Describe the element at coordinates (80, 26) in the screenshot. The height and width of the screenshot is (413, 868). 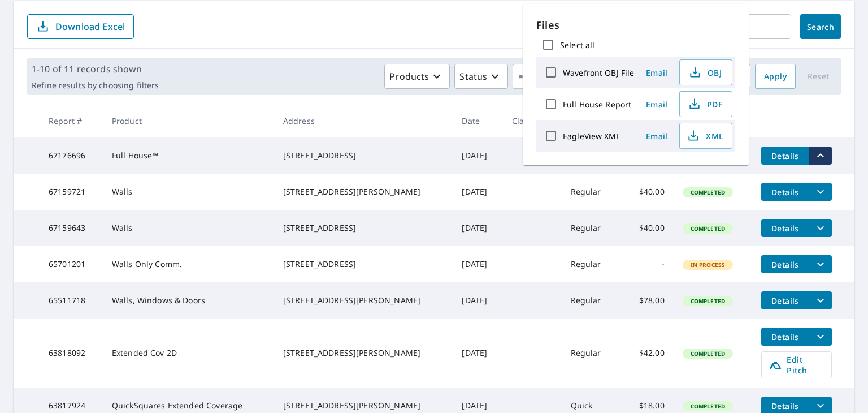
I see `button: Download Excel` at that location.